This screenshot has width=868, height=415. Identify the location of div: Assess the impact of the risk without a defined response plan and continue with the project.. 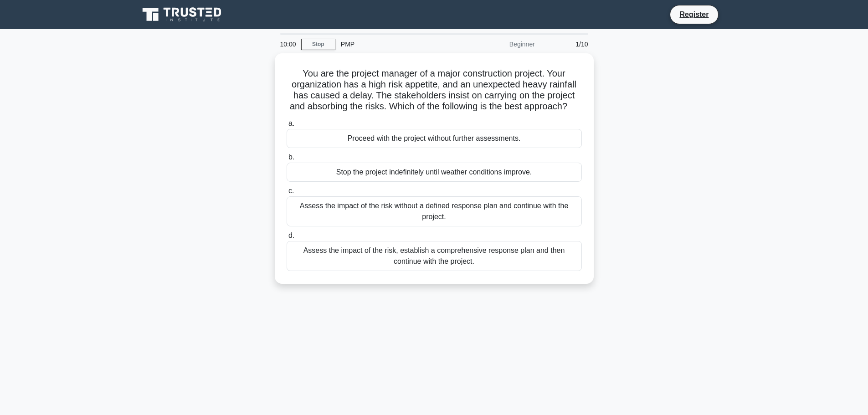
(434, 211).